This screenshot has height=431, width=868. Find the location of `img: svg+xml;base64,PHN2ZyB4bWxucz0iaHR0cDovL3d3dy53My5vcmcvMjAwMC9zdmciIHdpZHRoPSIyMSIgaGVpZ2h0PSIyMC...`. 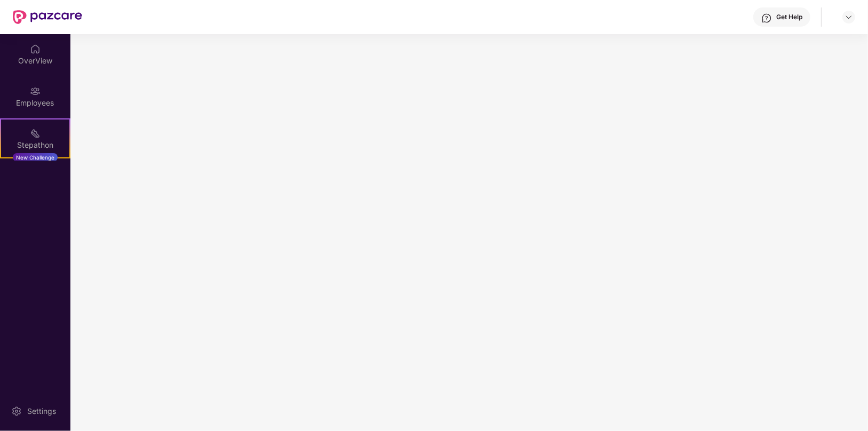

img: svg+xml;base64,PHN2ZyB4bWxucz0iaHR0cDovL3d3dy53My5vcmcvMjAwMC9zdmciIHdpZHRoPSIyMSIgaGVpZ2h0PSIyMC... is located at coordinates (36, 133).